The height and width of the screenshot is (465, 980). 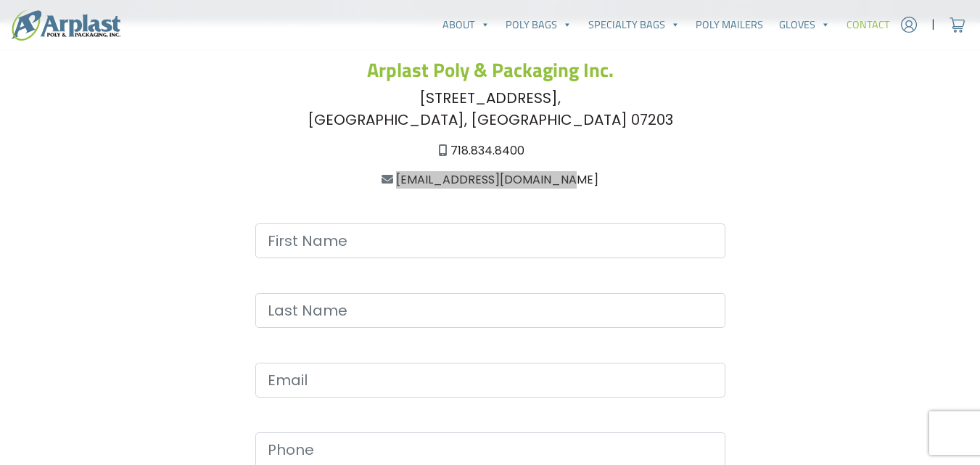 What do you see at coordinates (490, 311) in the screenshot?
I see `input: Last Name` at bounding box center [490, 311].